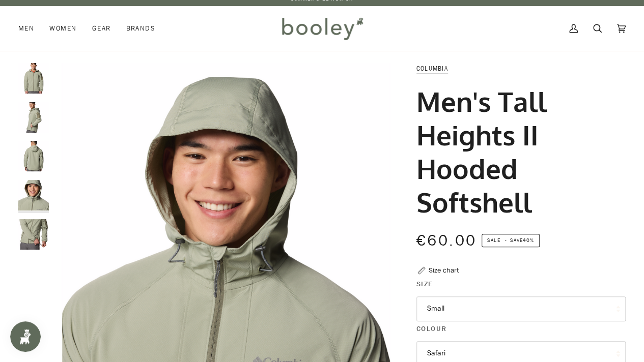 This screenshot has height=362, width=644. I want to click on img: Booley, so click(322, 29).